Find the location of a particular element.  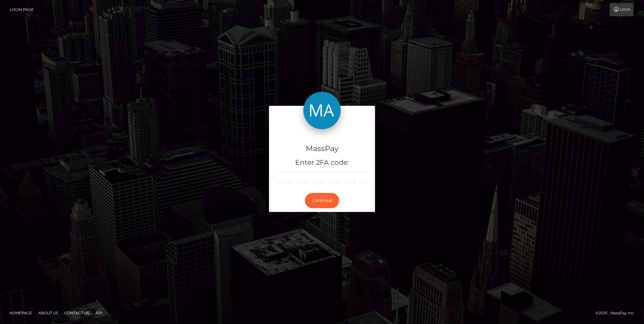

a: About Us is located at coordinates (48, 313).